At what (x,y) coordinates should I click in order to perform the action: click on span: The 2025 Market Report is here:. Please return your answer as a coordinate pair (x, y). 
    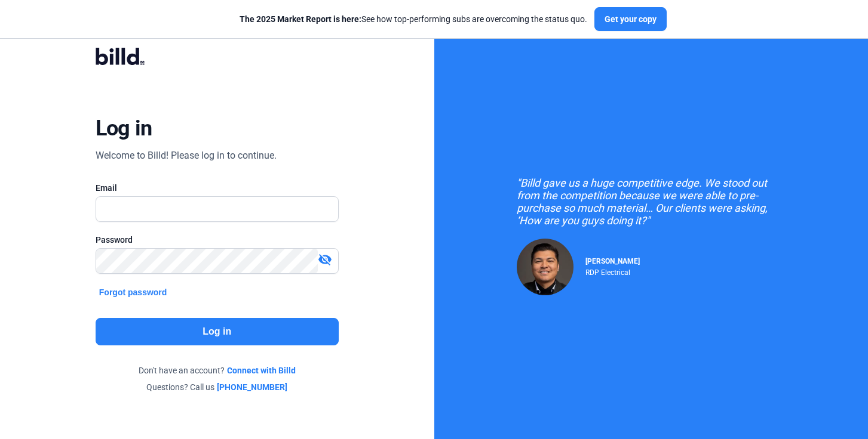
    Looking at the image, I should click on (300, 19).